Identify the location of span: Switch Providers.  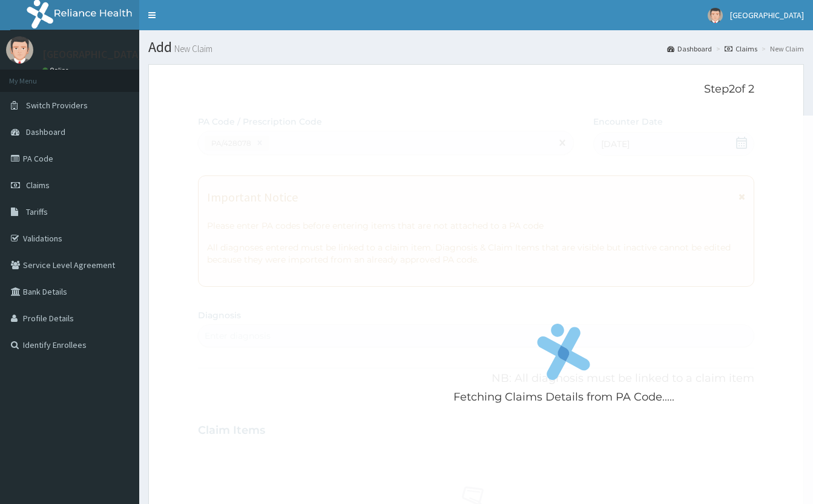
(57, 106).